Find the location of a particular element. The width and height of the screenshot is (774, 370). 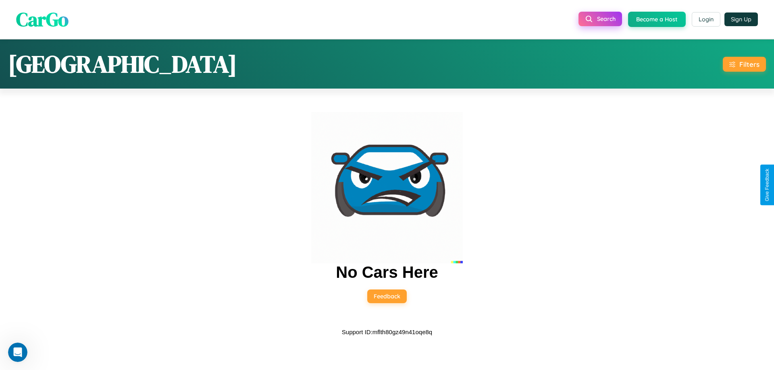

button: Feedback is located at coordinates (387, 297).